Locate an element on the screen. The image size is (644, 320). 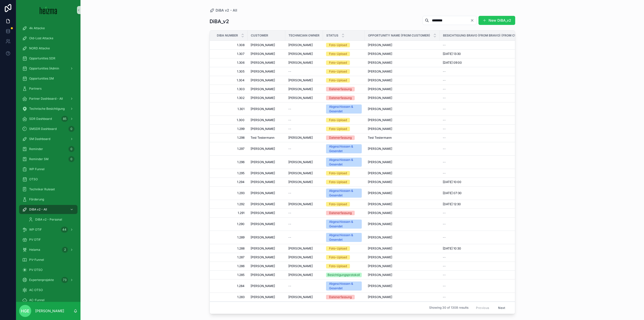
a: OTSO is located at coordinates (49, 179).